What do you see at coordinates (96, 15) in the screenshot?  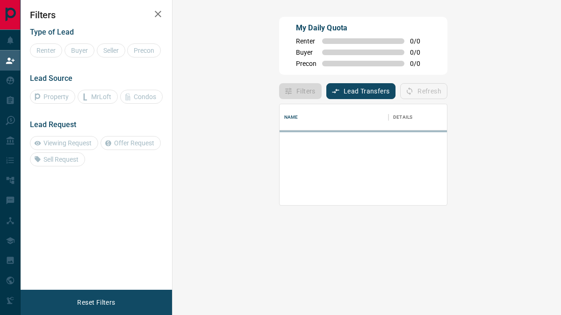 I see `h2: Filters` at bounding box center [96, 15].